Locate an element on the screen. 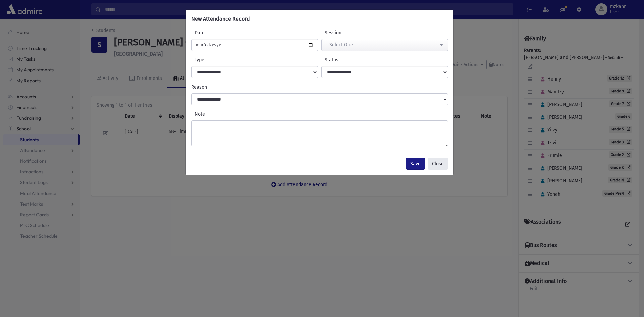 The image size is (644, 317). button: --Select One-- is located at coordinates (384, 45).